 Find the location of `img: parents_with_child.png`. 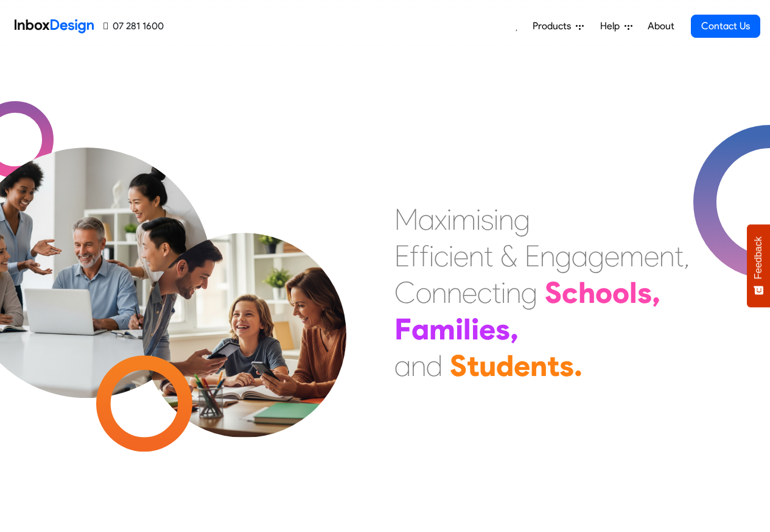

img: parents_with_child.png is located at coordinates (244, 309).